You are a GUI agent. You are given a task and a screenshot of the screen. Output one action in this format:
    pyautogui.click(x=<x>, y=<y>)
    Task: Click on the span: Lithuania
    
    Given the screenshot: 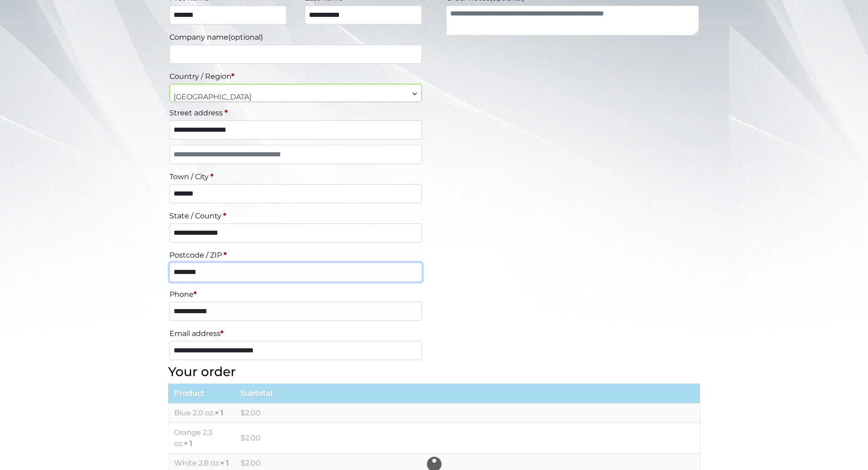 What is the action you would take?
    pyautogui.click(x=296, y=97)
    